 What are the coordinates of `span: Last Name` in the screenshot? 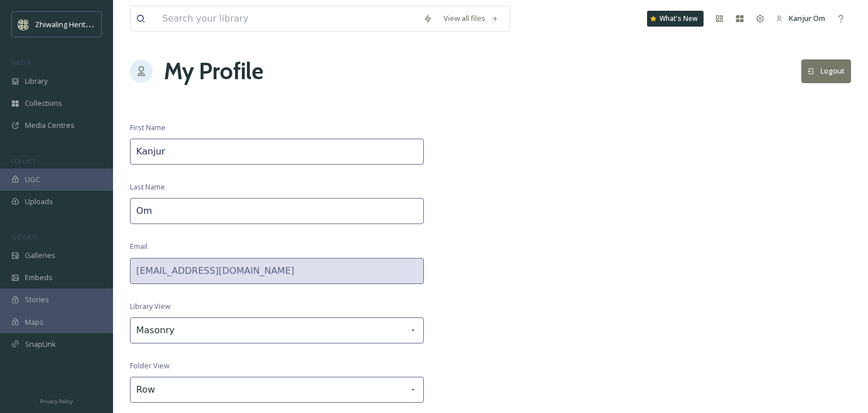 It's located at (147, 186).